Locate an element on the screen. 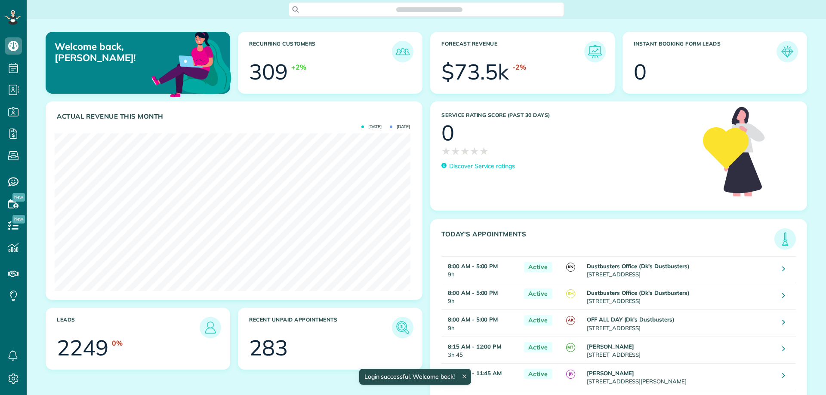 This screenshot has height=395, width=826. span: AK is located at coordinates (570, 320).